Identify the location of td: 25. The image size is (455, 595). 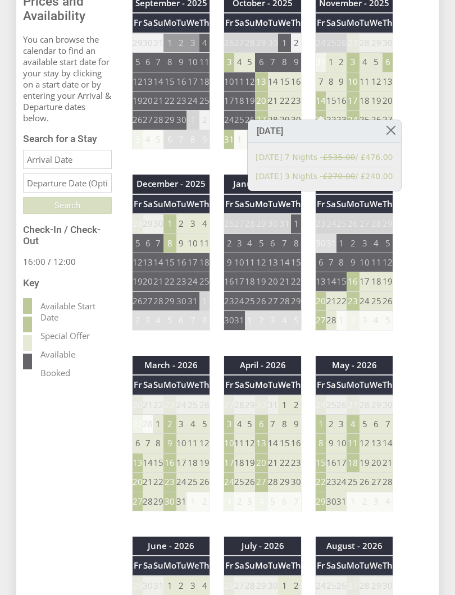
(204, 282).